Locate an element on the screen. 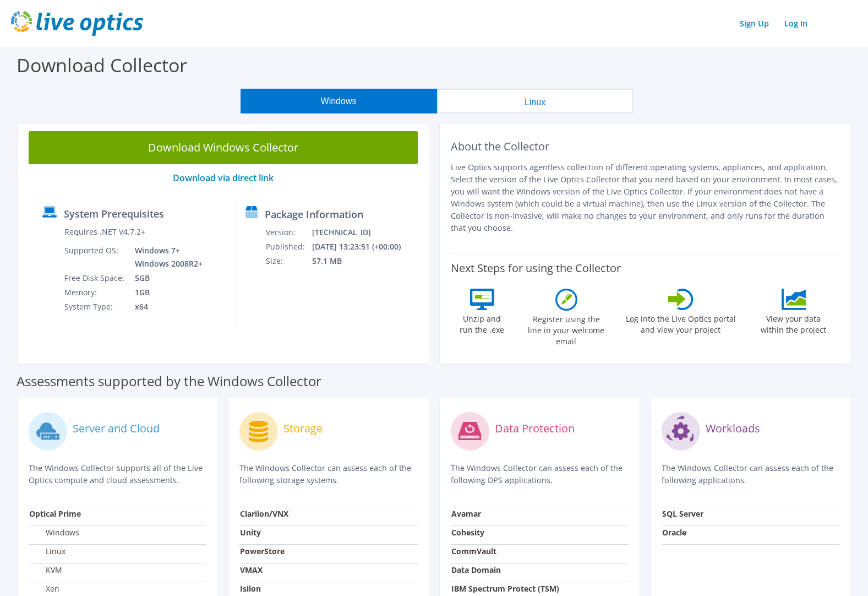  label: Next Steps for using the Collector is located at coordinates (535, 269).